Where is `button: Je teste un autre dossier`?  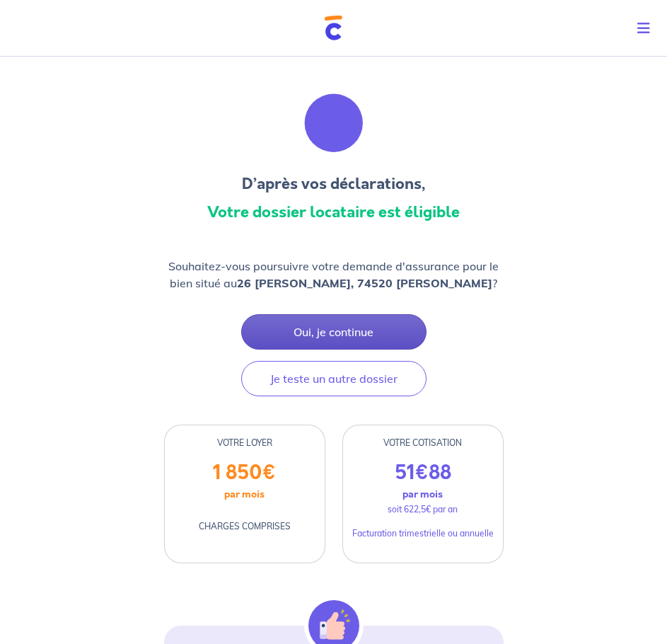
button: Je teste un autre dossier is located at coordinates (334, 379).